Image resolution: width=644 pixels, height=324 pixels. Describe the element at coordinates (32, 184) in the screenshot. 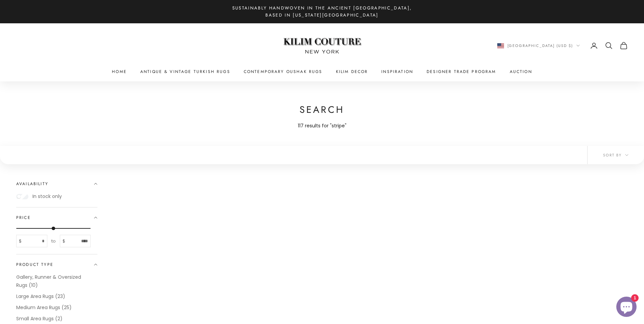

I see `span: Availability` at that location.